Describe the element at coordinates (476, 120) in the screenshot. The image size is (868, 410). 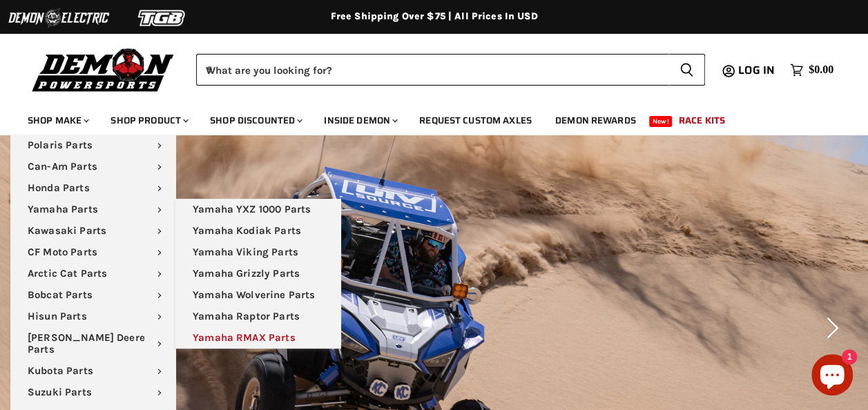
I see `a: Request Custom Axles` at that location.